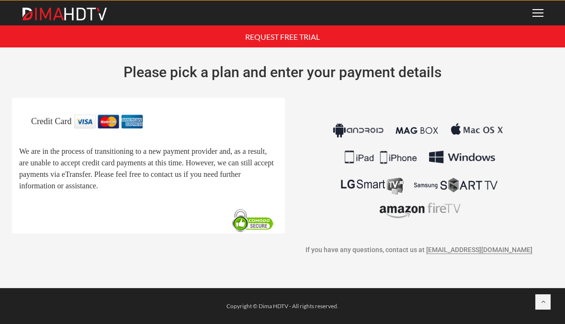  I want to click on span: We are in the process of transitioning to a new payment provider and, as a result, are unable to ..., so click(146, 168).